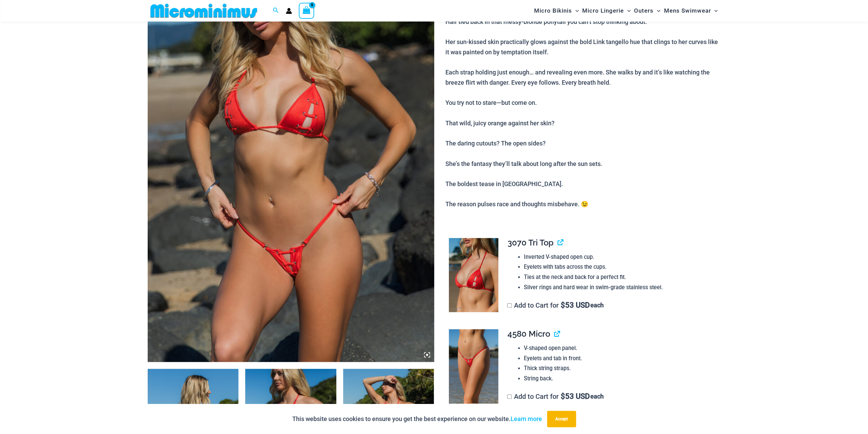  I want to click on img: Link Tangello 4580 Micro, so click(473, 366).